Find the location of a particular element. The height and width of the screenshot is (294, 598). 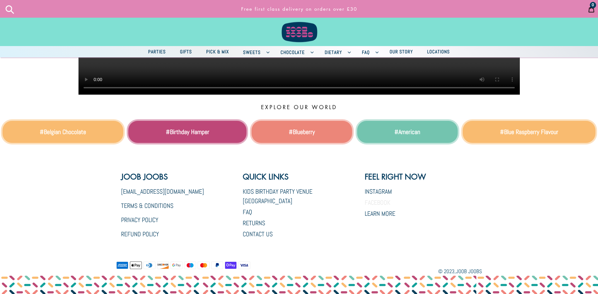

a: Terms & Conditions is located at coordinates (147, 206).